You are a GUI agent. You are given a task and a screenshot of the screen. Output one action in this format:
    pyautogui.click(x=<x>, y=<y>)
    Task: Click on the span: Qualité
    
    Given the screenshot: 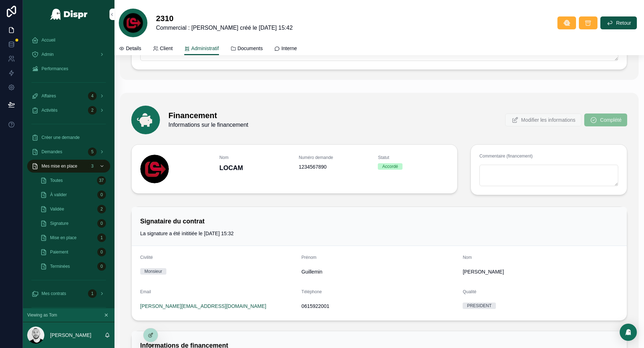 What is the action you would take?
    pyautogui.click(x=469, y=292)
    